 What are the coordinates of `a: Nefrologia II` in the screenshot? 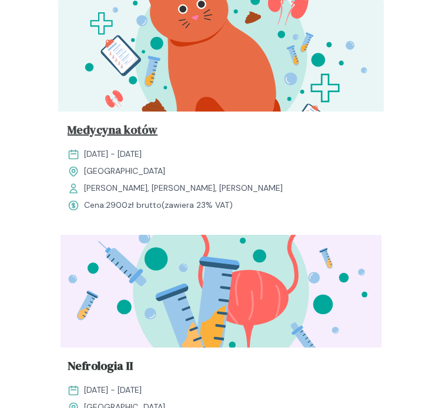 It's located at (221, 368).